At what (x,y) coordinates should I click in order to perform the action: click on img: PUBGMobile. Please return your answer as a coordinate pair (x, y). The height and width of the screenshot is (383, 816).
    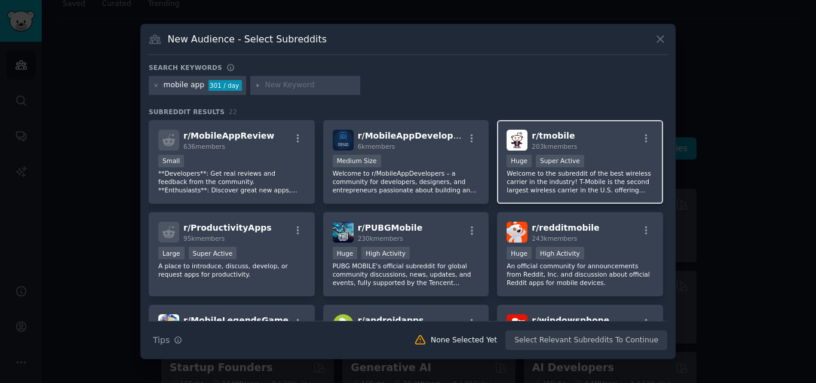
    Looking at the image, I should click on (343, 232).